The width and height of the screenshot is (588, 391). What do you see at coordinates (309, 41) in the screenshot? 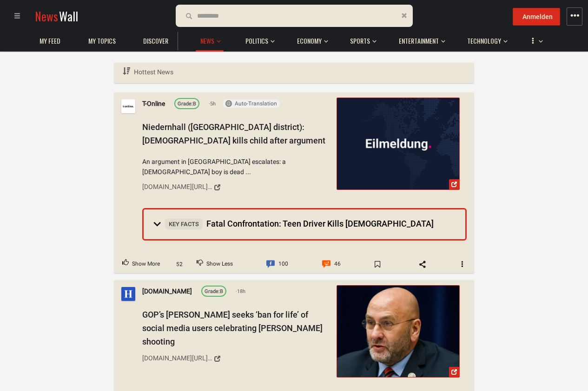
I see `span: Economy` at bounding box center [309, 41].